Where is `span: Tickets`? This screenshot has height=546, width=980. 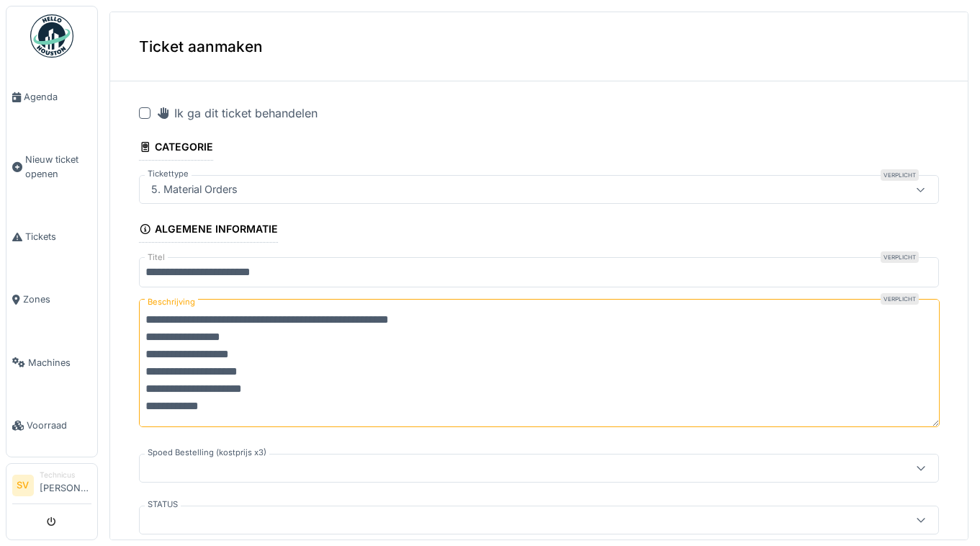 span: Tickets is located at coordinates (59, 237).